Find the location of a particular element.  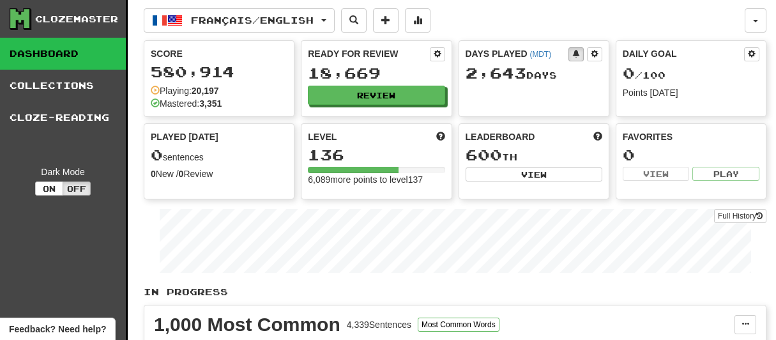

div: 1,000 Most Common is located at coordinates (247, 324).